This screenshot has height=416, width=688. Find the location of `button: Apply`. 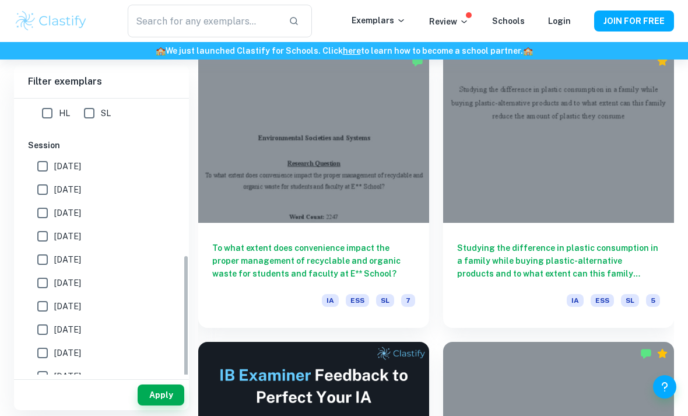

button: Apply is located at coordinates (161, 395).